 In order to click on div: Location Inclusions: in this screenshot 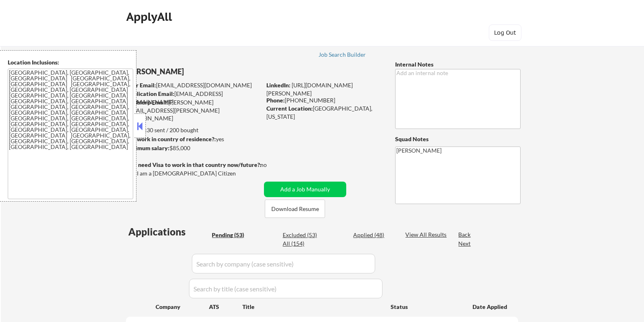, I will do `click(71, 62)`.